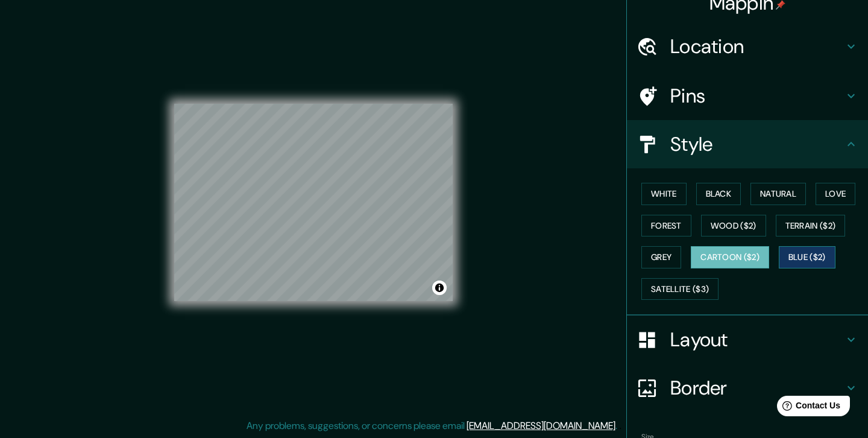  I want to click on div: Location, so click(748, 47).